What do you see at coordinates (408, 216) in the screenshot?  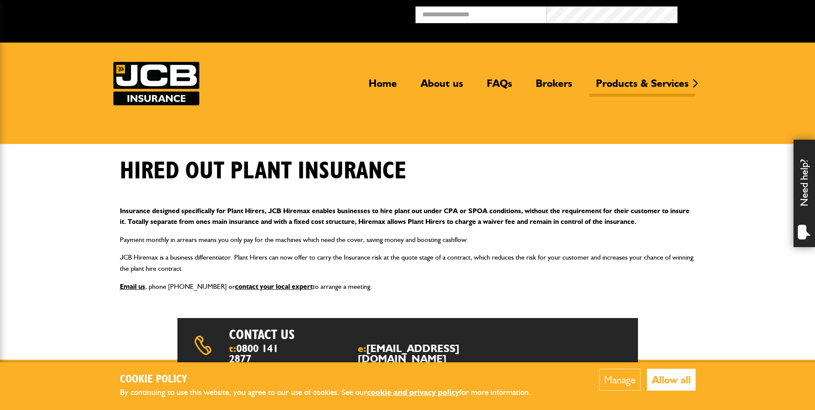 I see `p: Insurance designed specifically for Plant Hirers, JCB Hiremax enables businesses to hire plant ou...` at bounding box center [408, 216].